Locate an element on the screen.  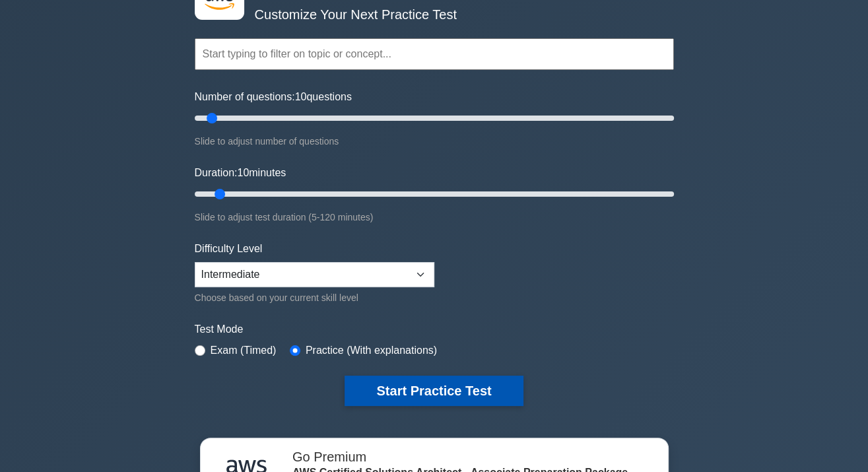
label: Practice (With explanations) is located at coordinates (371, 350).